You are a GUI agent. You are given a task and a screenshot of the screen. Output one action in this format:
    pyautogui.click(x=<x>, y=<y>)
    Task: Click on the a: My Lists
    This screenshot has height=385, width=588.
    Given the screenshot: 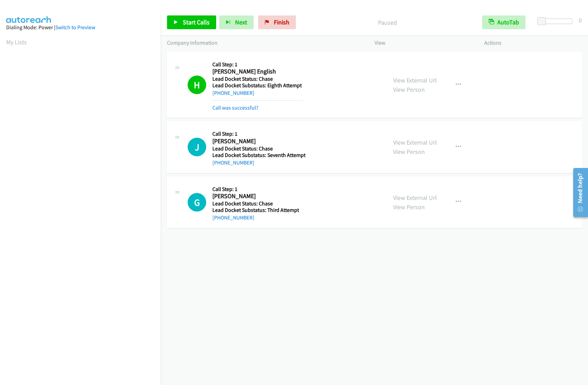 What is the action you would take?
    pyautogui.click(x=16, y=42)
    